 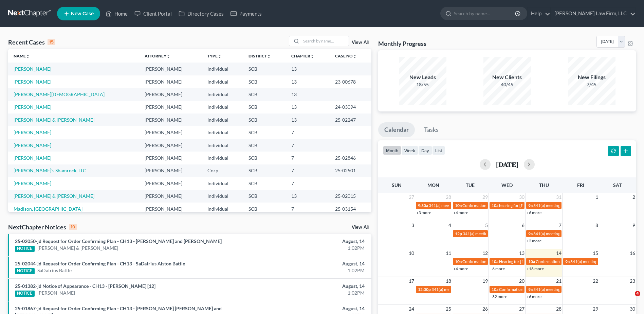 What do you see at coordinates (485, 253) in the screenshot?
I see `span: 12` at bounding box center [485, 253].